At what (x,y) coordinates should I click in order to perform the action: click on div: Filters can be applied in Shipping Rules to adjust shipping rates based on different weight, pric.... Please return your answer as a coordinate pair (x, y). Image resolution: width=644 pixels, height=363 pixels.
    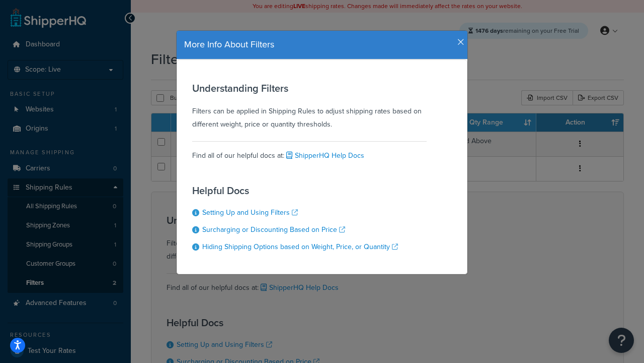
    Looking at the image, I should click on (309, 107).